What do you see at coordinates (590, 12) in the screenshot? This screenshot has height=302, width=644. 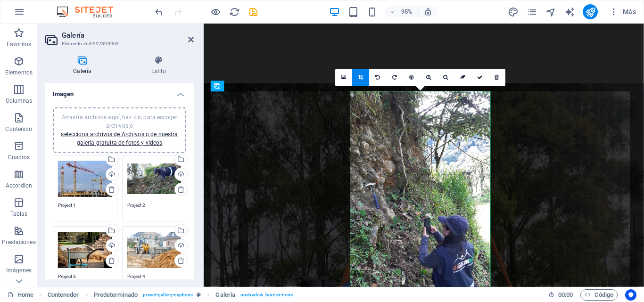 I see `i: Publicar` at bounding box center [590, 12].